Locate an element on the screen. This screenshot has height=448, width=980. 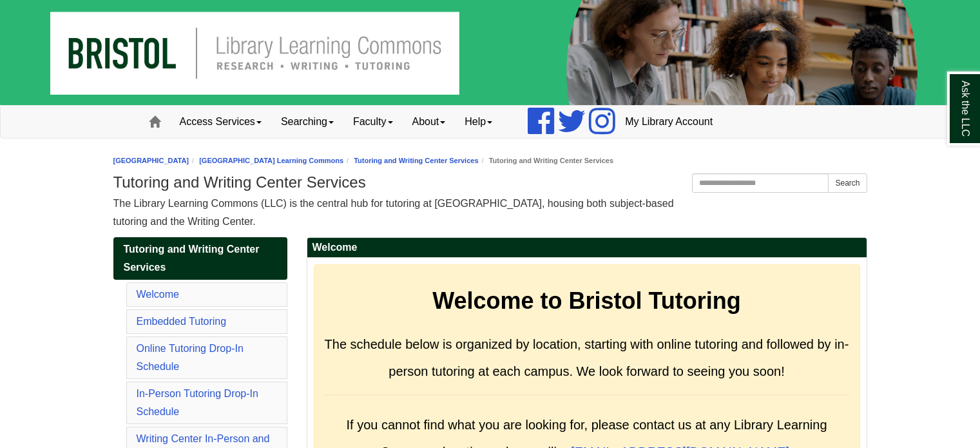
h2: Welcome is located at coordinates (587, 248).